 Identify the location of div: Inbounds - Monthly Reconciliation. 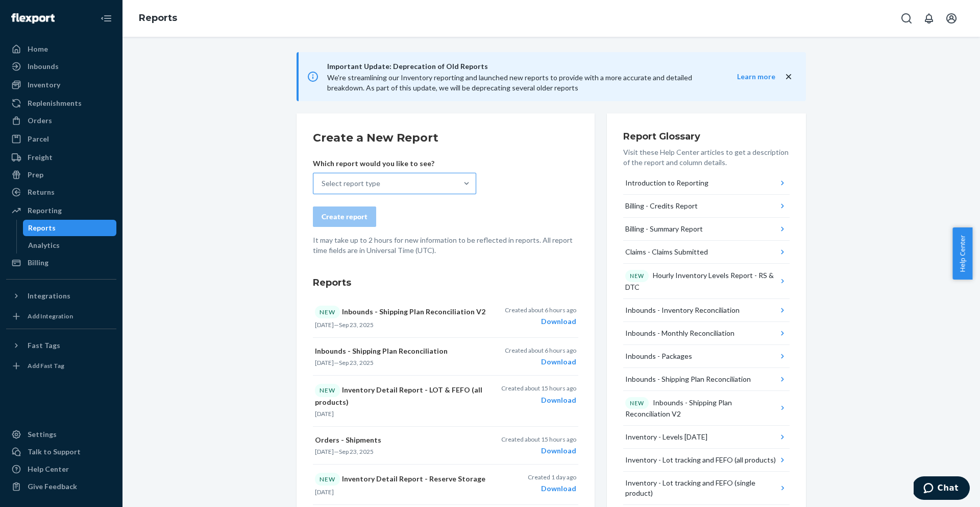
(680, 333).